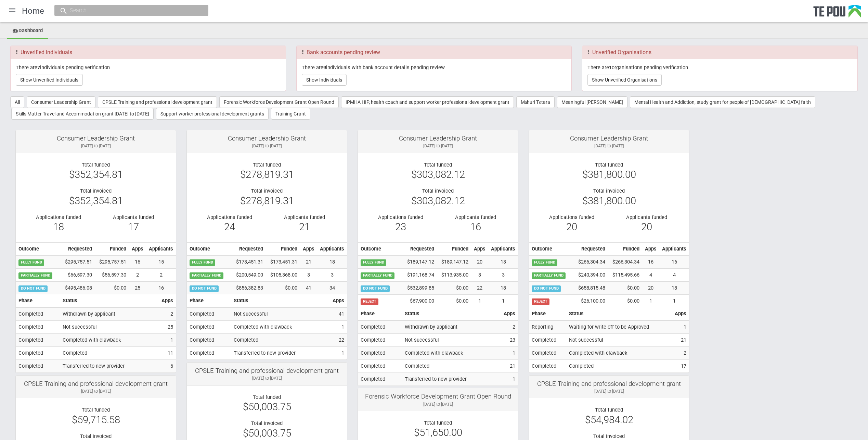 This screenshot has width=868, height=440. Describe the element at coordinates (112, 275) in the screenshot. I see `td: $56,597.30` at that location.